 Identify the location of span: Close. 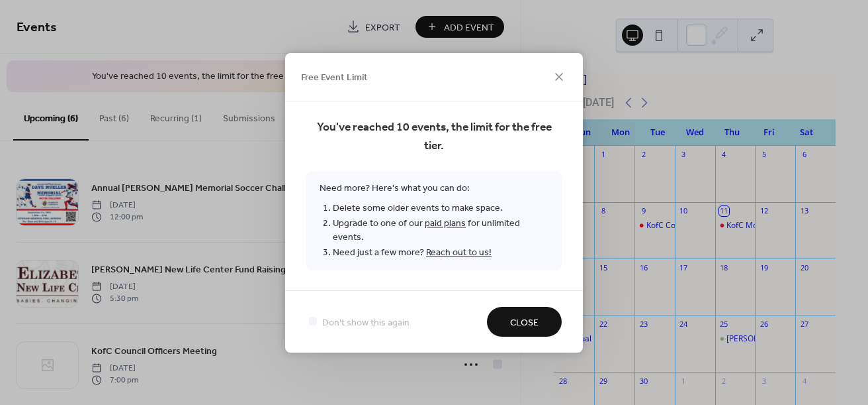
(524, 322).